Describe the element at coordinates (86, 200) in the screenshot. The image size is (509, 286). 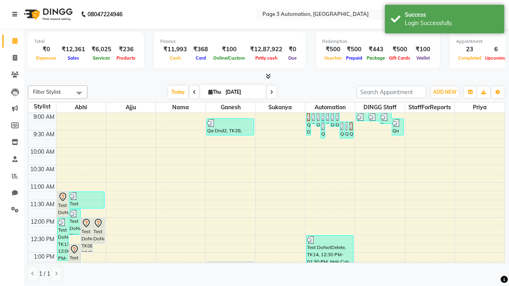
I see `div: Test DoNotDelete, TK12, 11:15 AM-11:45 AM, Hair Cut By Expert-Men` at that location.